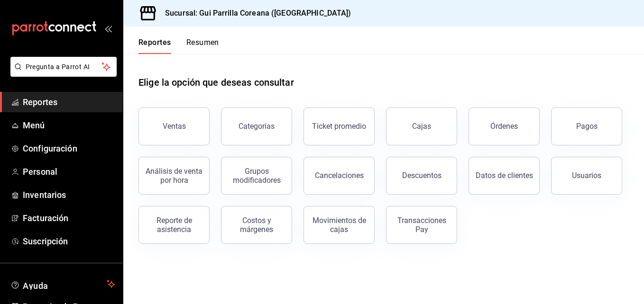 The width and height of the screenshot is (644, 304). I want to click on button: Resumen, so click(203, 46).